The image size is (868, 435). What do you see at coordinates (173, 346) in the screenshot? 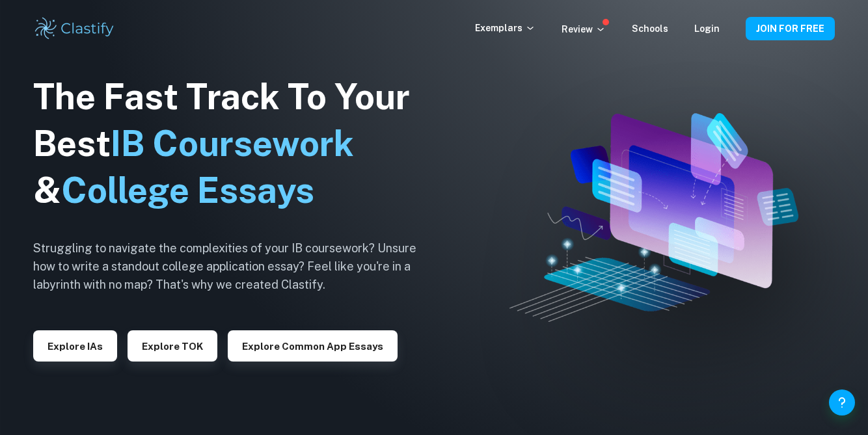
I see `button: Explore TOK` at bounding box center [173, 346].